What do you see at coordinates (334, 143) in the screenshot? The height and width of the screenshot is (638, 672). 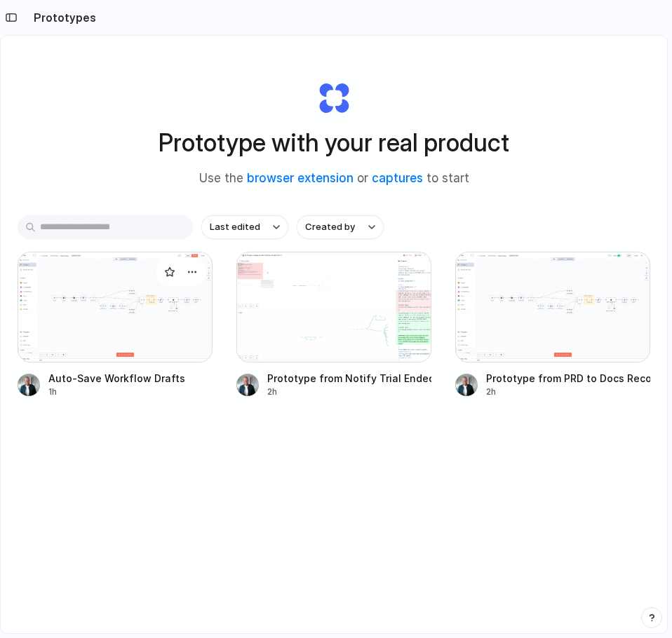 I see `h1: Prototype with your real product` at bounding box center [334, 143].